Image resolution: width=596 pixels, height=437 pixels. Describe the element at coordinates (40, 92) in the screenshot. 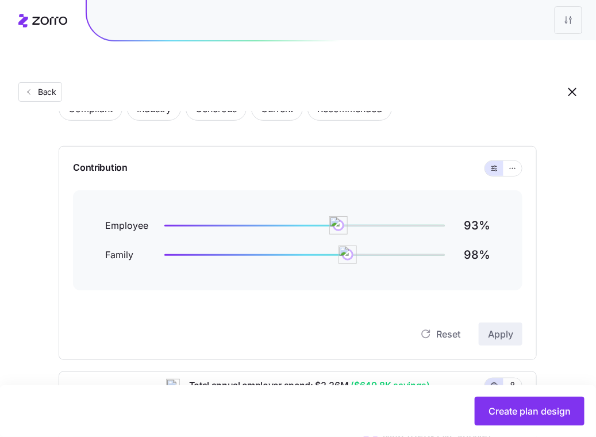

I see `button: Back` at that location.